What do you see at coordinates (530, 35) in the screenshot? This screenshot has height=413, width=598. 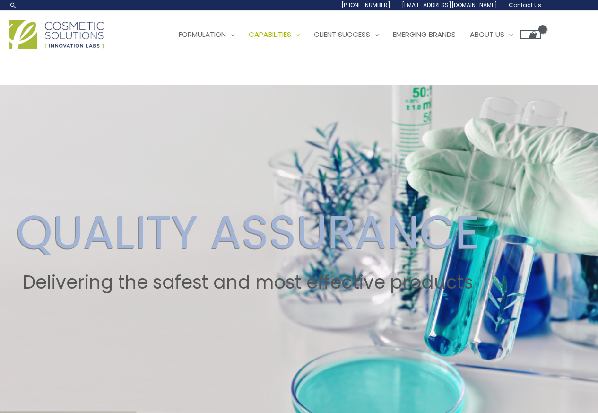 I see `a: View Shopping Cart, empty` at bounding box center [530, 35].